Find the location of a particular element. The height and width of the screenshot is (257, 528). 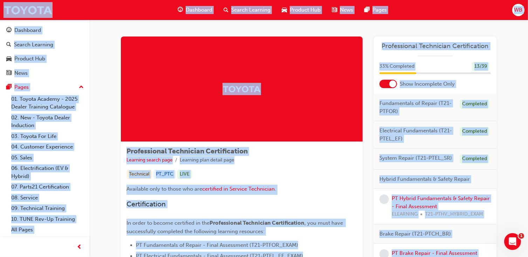

span: Hybrid Fundamentals & Safety Repair is located at coordinates (425, 179).